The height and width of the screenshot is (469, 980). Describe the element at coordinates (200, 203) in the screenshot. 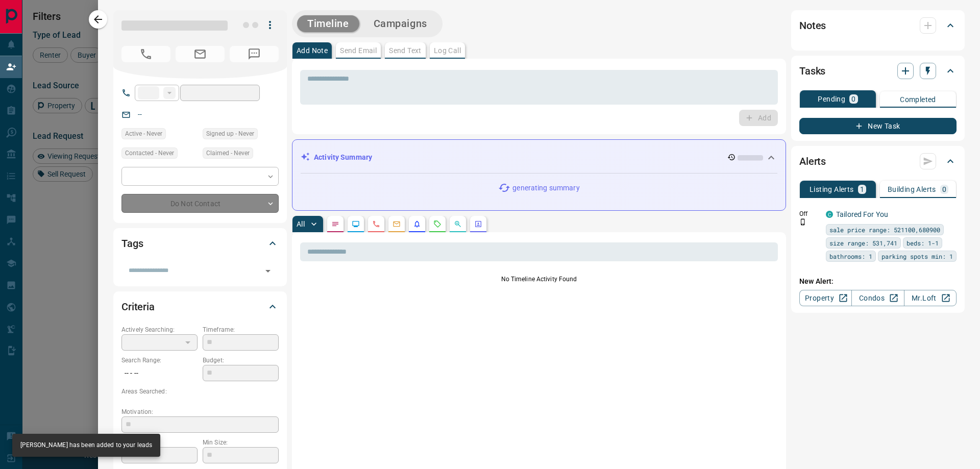

I see `div: Do Not Contact` at that location.